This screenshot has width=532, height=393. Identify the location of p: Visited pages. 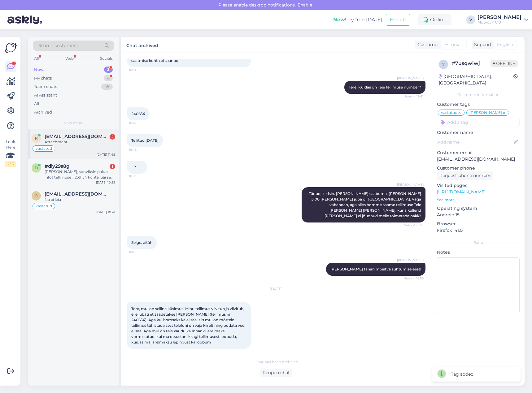
(478, 185).